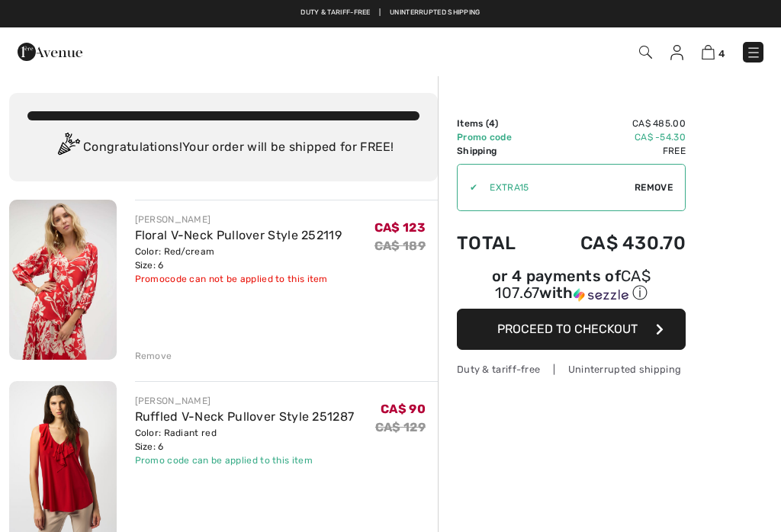 The height and width of the screenshot is (532, 781). I want to click on td: CA$ -54.30, so click(613, 137).